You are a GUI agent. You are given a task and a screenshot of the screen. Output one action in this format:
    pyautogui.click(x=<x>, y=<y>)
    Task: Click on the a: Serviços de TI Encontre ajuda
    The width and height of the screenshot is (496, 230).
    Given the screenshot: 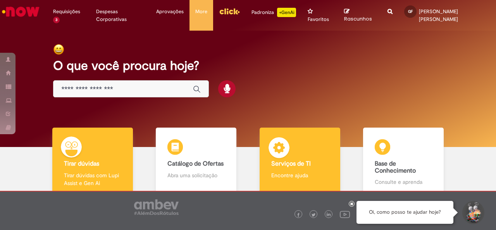 What is the action you would take?
    pyautogui.click(x=300, y=161)
    